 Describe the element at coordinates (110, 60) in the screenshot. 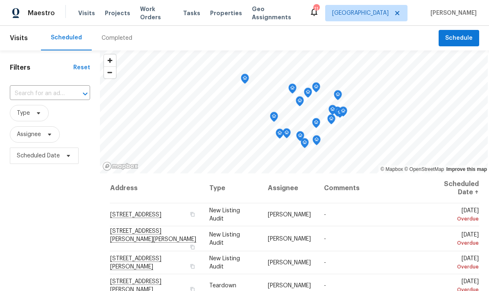

I see `span: Zoom in` at that location.